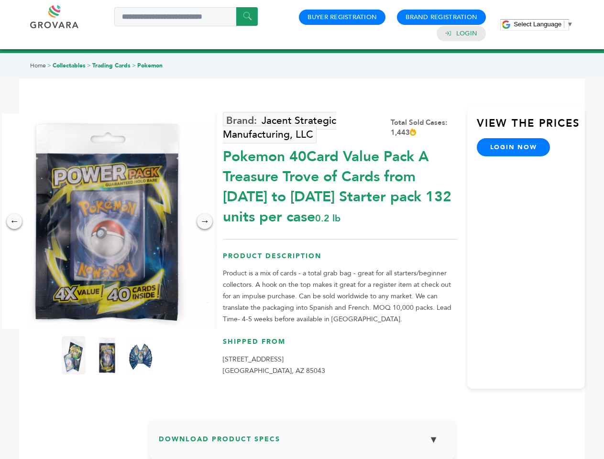  I want to click on h3: Shipped From, so click(340, 345).